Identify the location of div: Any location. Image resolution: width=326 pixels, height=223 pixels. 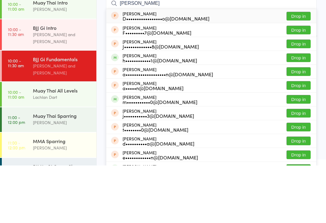
(58, 46).